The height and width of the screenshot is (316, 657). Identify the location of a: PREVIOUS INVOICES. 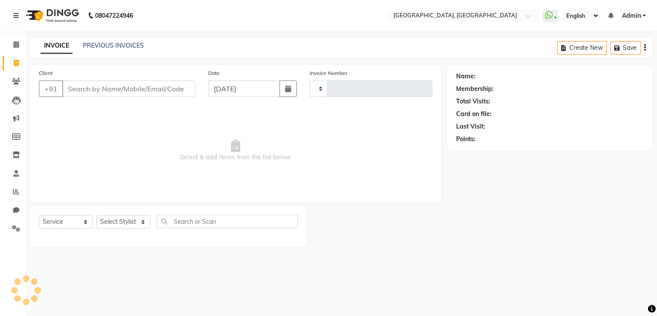
(113, 45).